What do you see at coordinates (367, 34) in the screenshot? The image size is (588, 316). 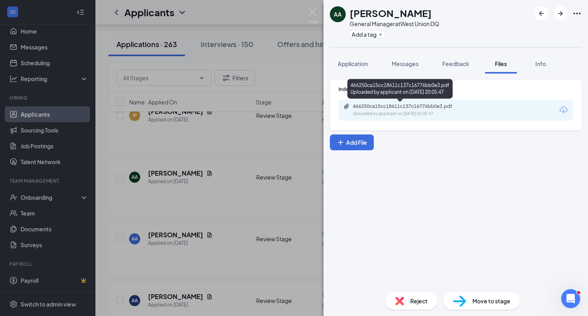 I see `button: PlusAdd a tag` at bounding box center [367, 34].